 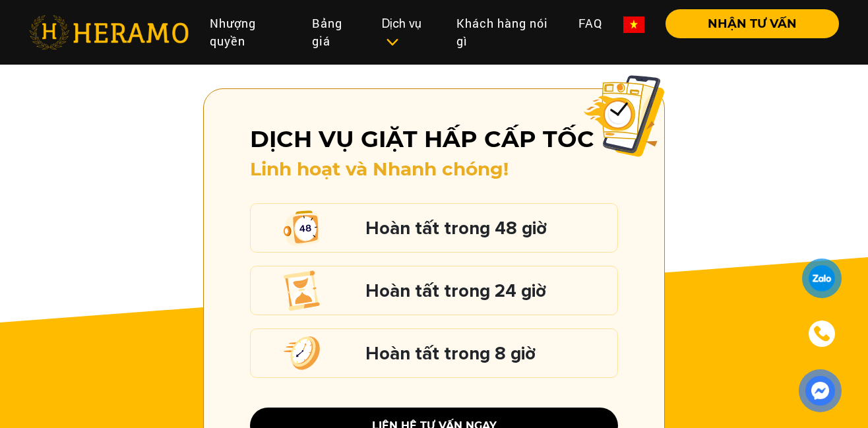 What do you see at coordinates (108, 32) in the screenshot?
I see `img: heramo-logo.png` at bounding box center [108, 32].